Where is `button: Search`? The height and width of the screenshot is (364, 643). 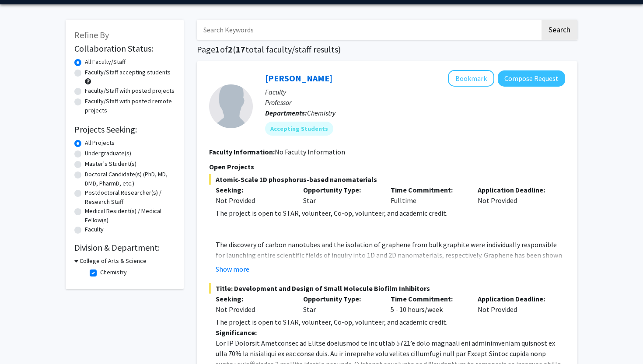
button: Search is located at coordinates (559, 30).